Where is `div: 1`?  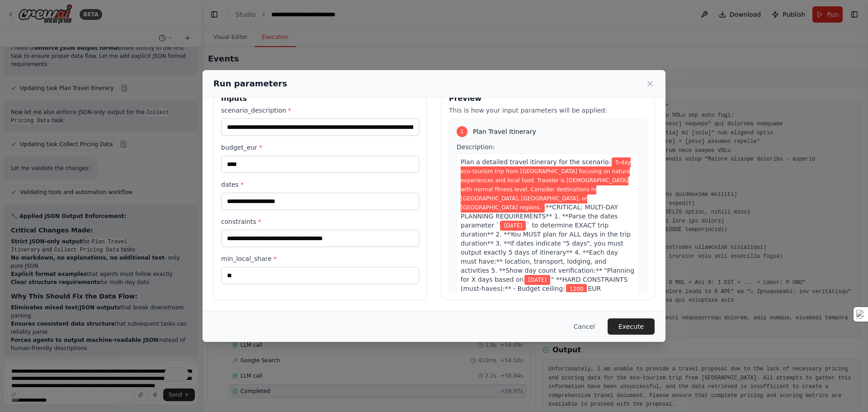 div: 1 is located at coordinates (462, 131).